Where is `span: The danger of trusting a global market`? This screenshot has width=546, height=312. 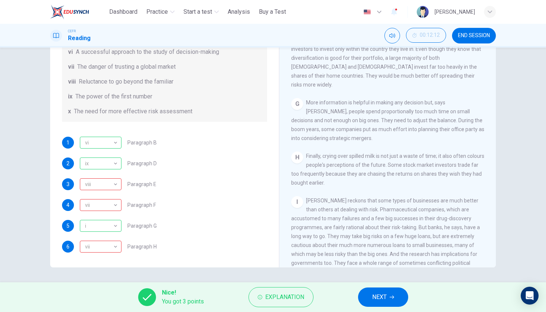 span: The danger of trusting a global market is located at coordinates (126, 67).